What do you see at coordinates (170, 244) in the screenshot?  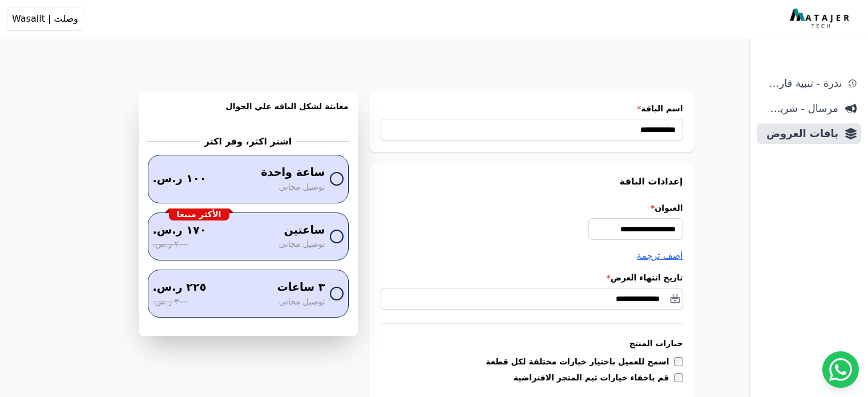 I see `span: ٢٠٠ ر.س.` at bounding box center [170, 244].